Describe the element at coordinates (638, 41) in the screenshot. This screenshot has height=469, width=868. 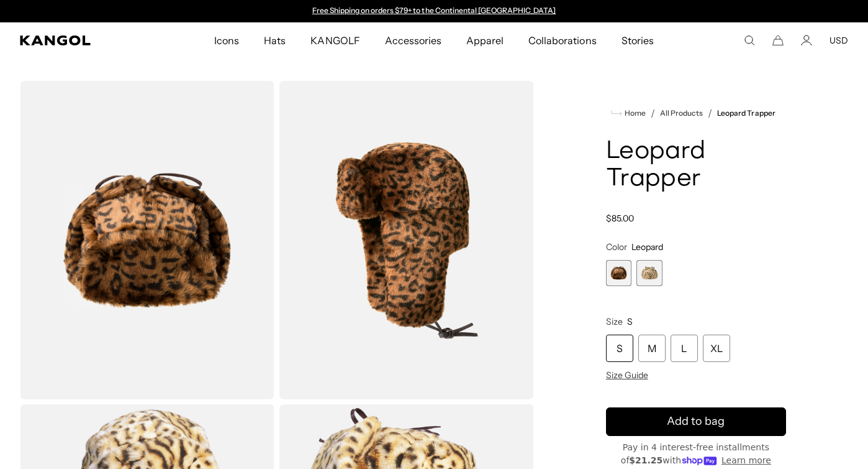
I see `span: Stories` at that location.